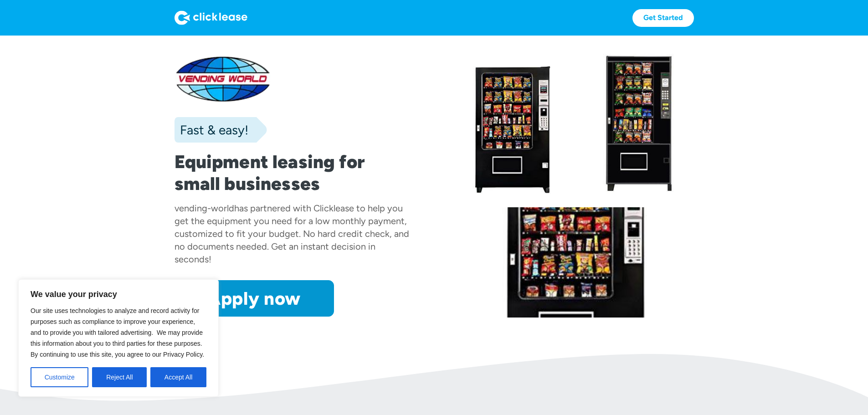  I want to click on span: Our site uses technologies to analyze and record activity for purposes such as compliance to impr..., so click(117, 333).